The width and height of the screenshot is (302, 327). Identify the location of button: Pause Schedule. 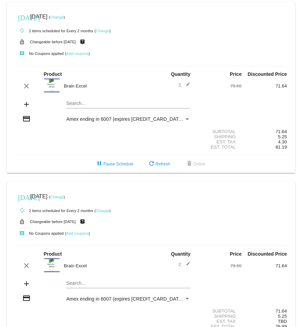
(114, 164).